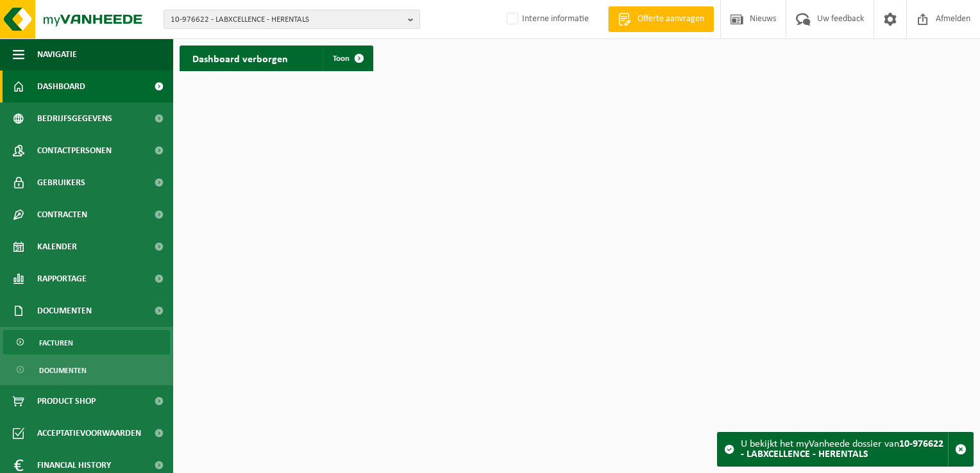 Image resolution: width=980 pixels, height=473 pixels. What do you see at coordinates (62, 214) in the screenshot?
I see `span: Contracten` at bounding box center [62, 214].